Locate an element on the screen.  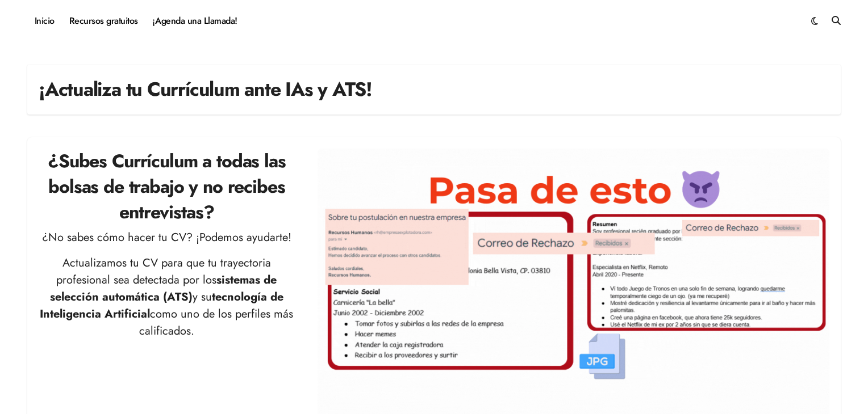
h1: ¡Actualiza tu Currículum ante IAs y ATS! is located at coordinates (205, 90).